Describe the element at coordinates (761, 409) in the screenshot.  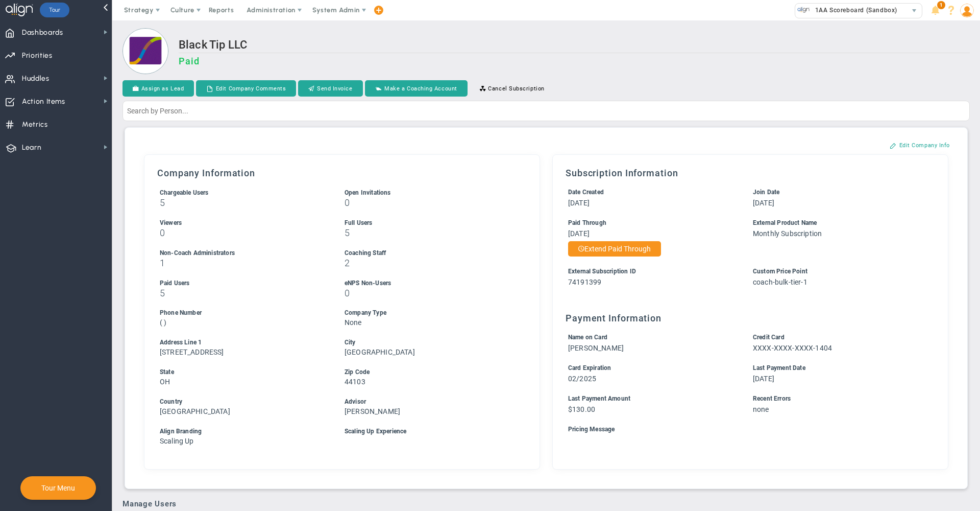
I see `span: none` at that location.